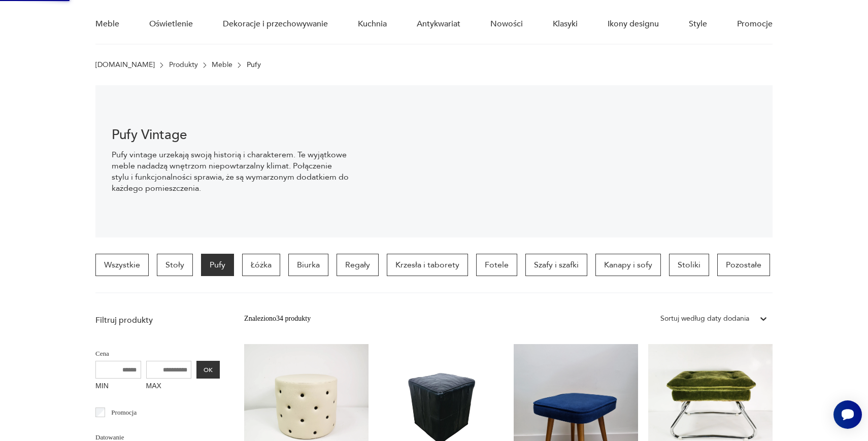 The image size is (868, 441). What do you see at coordinates (124, 413) in the screenshot?
I see `p: Promocja` at bounding box center [124, 413].